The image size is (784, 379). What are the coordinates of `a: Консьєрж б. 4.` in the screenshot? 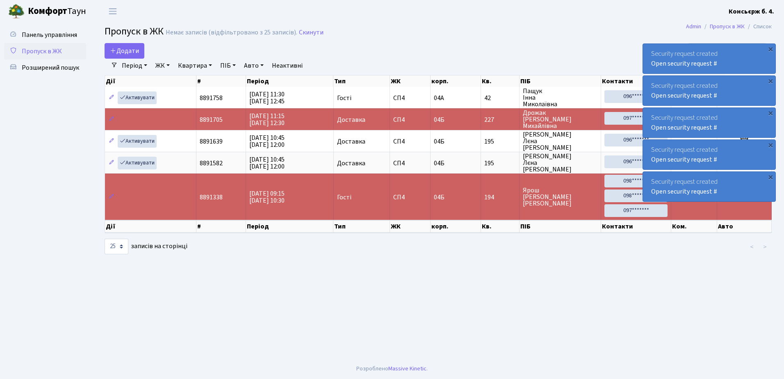 It's located at (751, 11).